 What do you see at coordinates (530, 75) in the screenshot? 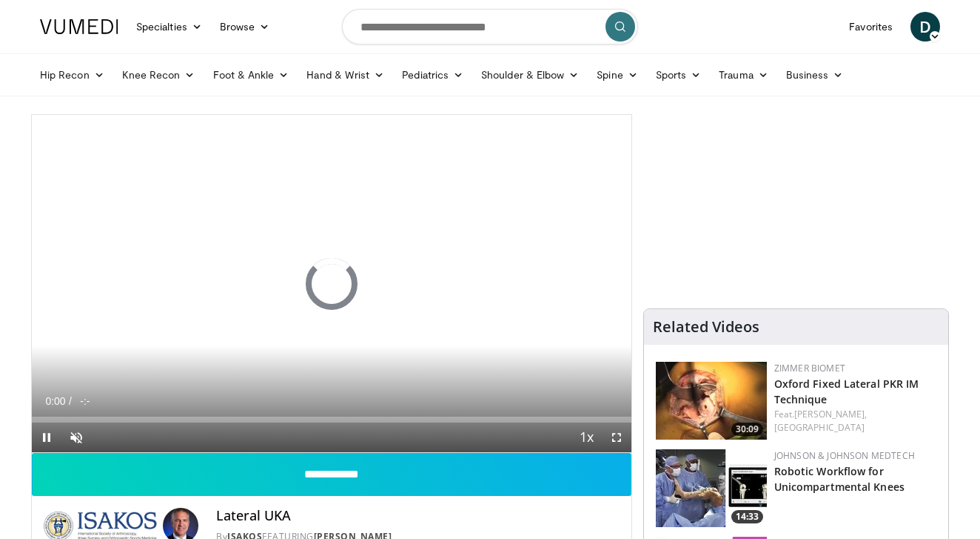
I see `a: Shoulder & Elbow` at bounding box center [530, 75].